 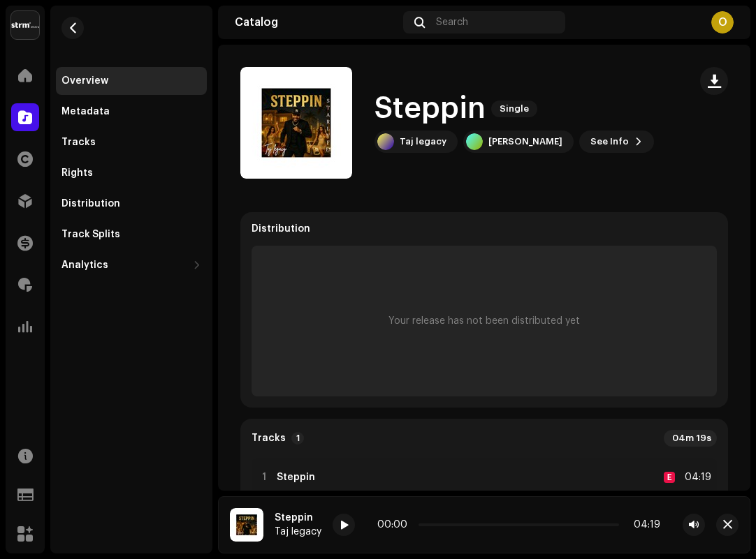 I want to click on div: Catalog, so click(x=316, y=22).